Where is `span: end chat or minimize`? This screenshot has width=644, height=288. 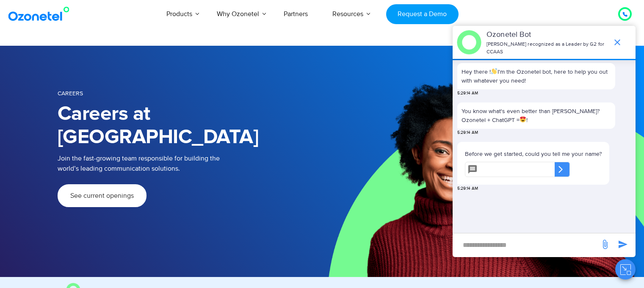 span: end chat or minimize is located at coordinates (617, 42).